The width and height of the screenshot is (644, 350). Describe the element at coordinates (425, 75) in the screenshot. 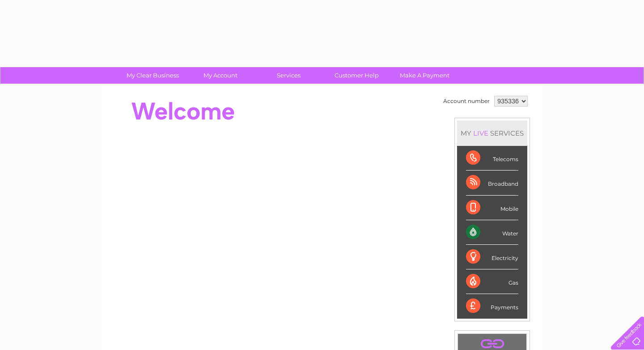

I see `a: Make A Payment` at that location.